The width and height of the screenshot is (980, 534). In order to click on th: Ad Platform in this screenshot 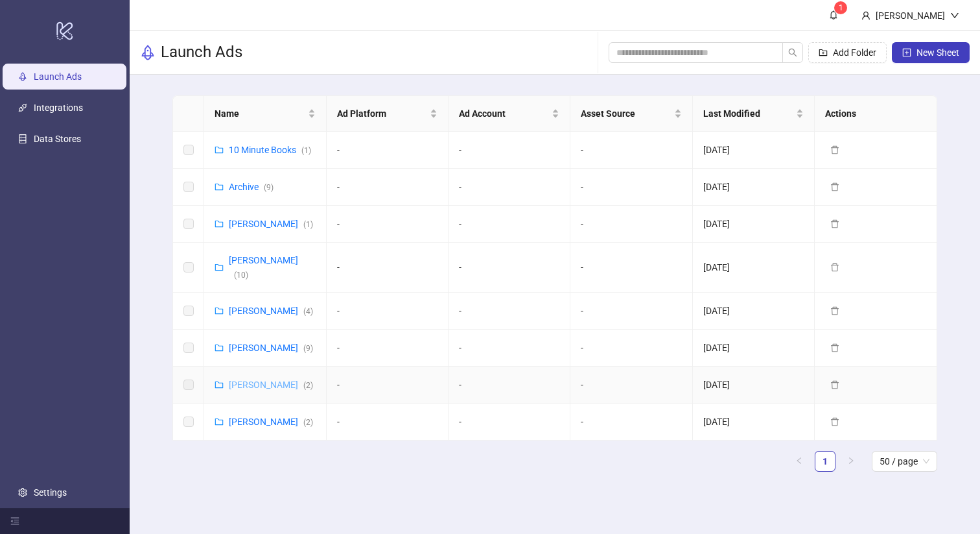, I will do `click(388, 113)`.